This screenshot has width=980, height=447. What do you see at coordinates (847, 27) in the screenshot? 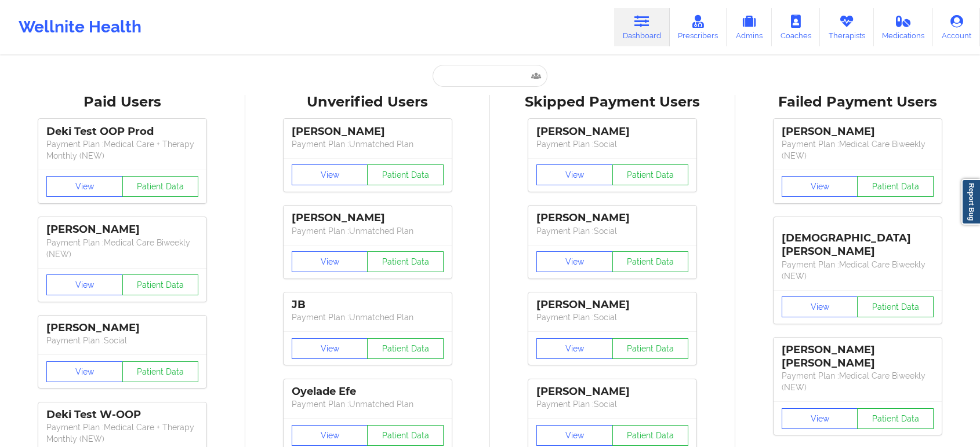
I see `a: Therapists` at bounding box center [847, 27].